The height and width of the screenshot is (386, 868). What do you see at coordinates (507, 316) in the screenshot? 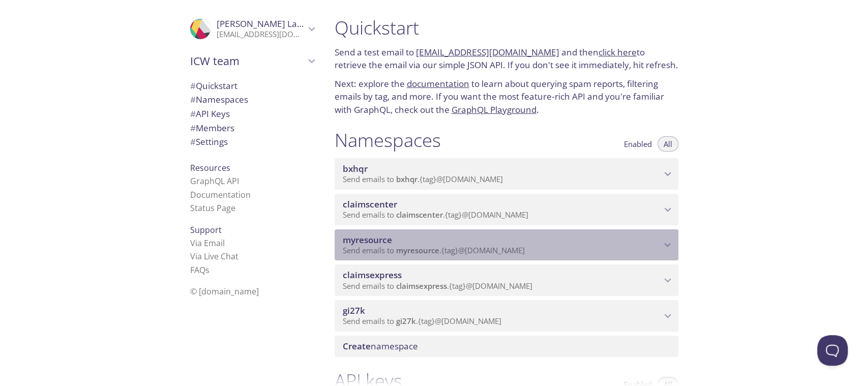
I see `div: gi27k namespace` at bounding box center [507, 316].